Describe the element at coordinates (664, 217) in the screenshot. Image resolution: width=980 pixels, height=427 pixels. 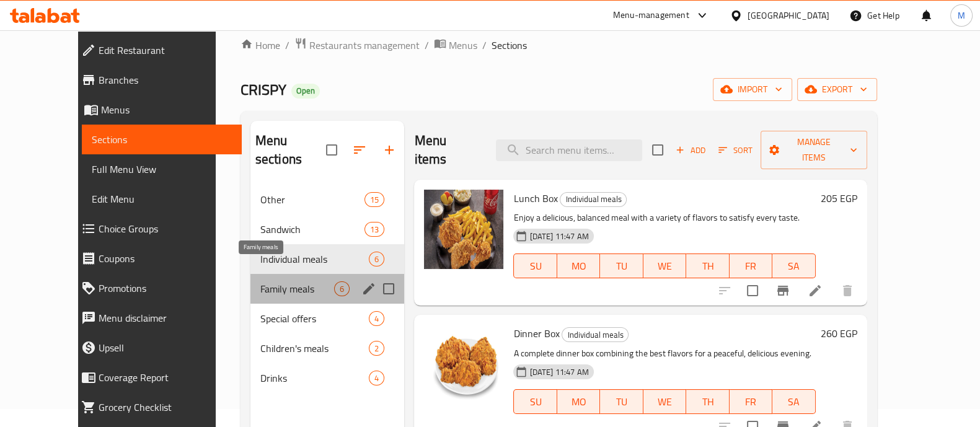
I see `p: Enjoy a delicious, balanced meal with a variety of flavors to satisfy every taste.` at that location.